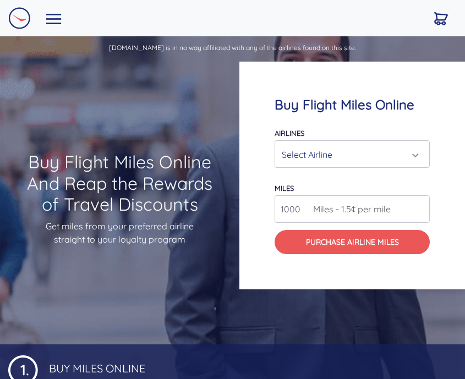 The width and height of the screenshot is (465, 379). I want to click on h4: Buy Flight Miles Online, so click(352, 105).